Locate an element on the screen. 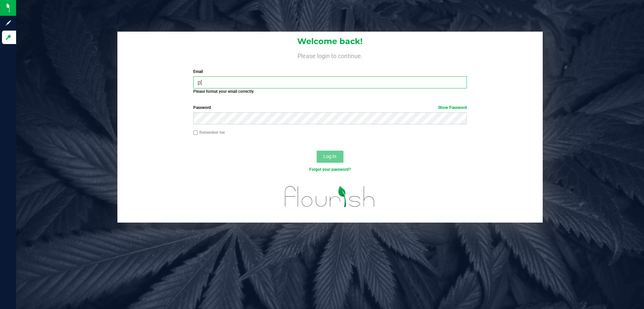  span: Password is located at coordinates (202, 108).